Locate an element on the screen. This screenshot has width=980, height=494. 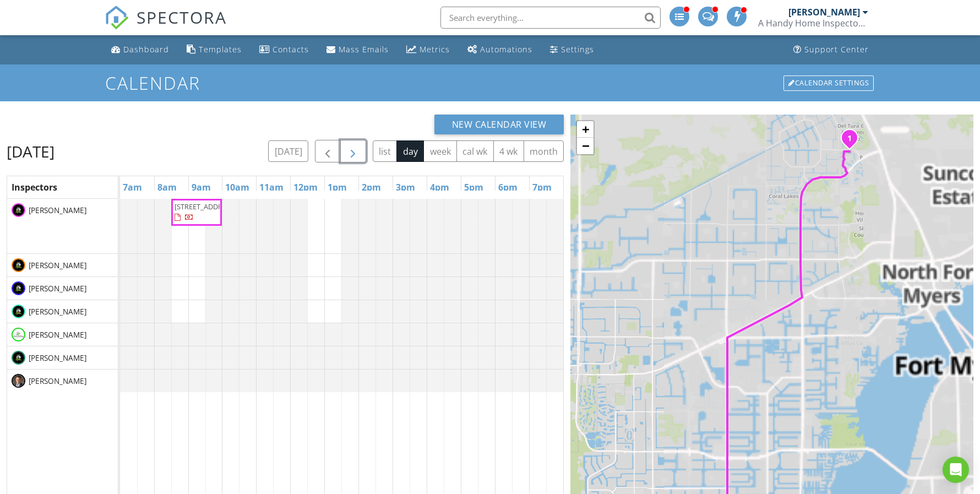
div: Open Intercom Messenger is located at coordinates (956, 470).